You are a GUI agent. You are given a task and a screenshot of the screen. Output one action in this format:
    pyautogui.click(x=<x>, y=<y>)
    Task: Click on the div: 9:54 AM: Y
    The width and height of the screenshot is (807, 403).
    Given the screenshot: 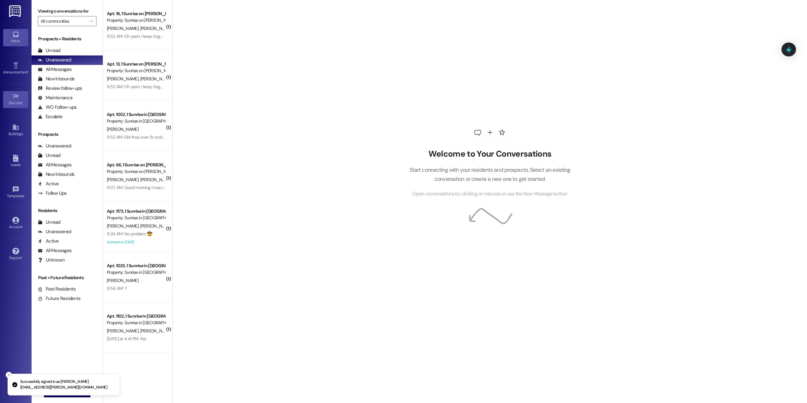 What is the action you would take?
    pyautogui.click(x=117, y=288)
    